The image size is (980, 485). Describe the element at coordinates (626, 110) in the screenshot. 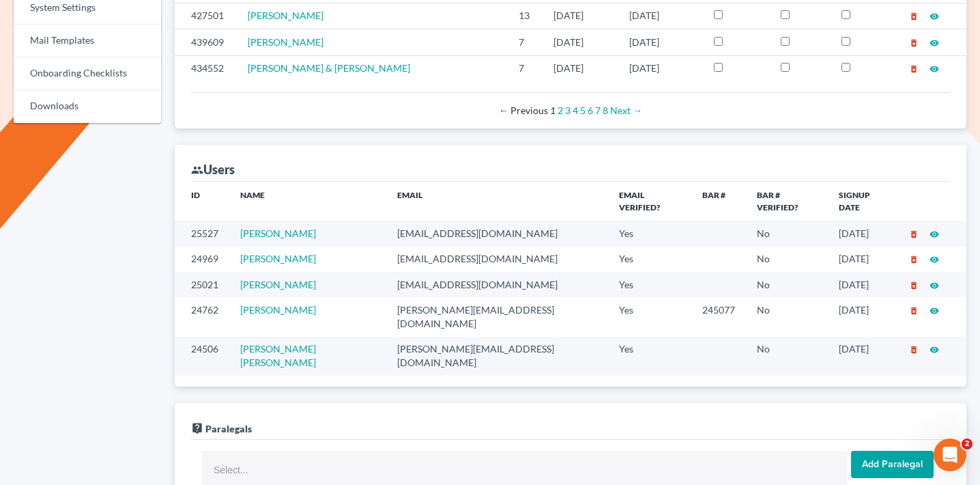

I see `a: Next page` at that location.